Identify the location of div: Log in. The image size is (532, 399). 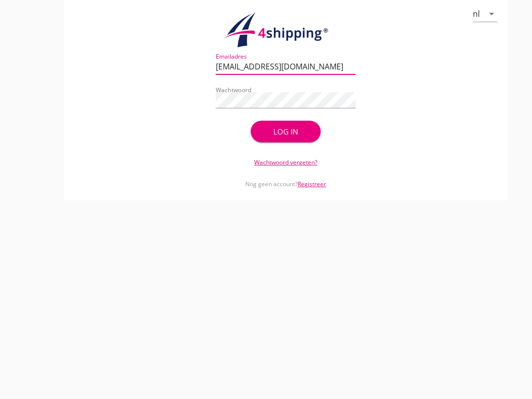
(286, 132).